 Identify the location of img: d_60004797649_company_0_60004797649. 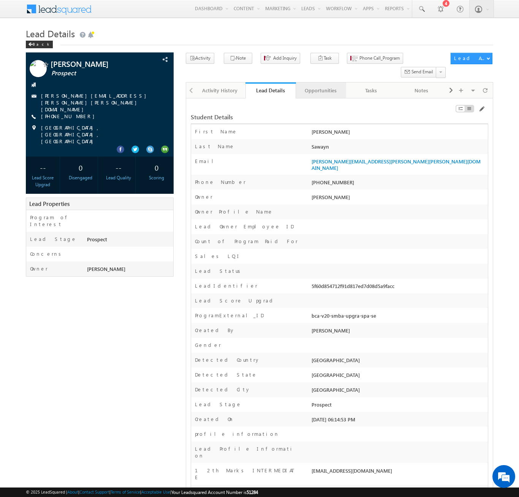
(22, 45).